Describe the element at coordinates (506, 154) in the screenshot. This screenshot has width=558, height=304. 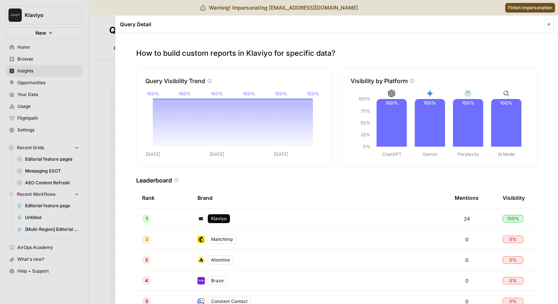
I see `tspan: AI Mode` at that location.